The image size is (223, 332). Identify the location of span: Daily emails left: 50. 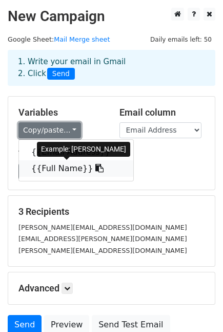
(181, 40).